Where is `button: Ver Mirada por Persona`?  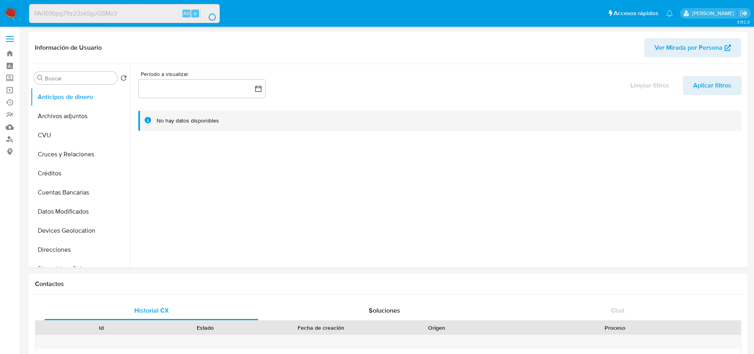 button: Ver Mirada por Persona is located at coordinates (693, 48).